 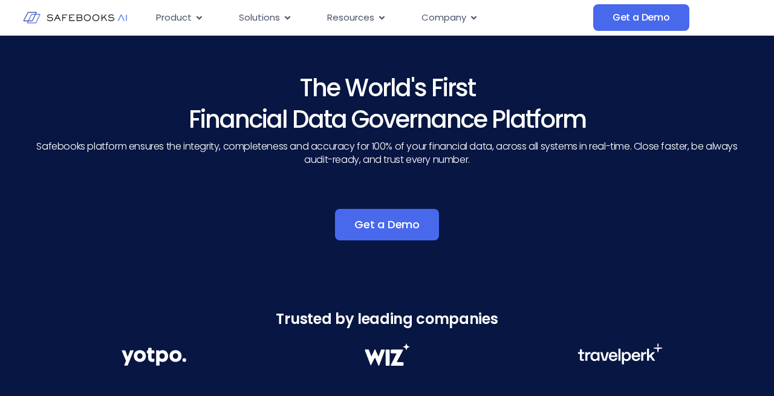 What do you see at coordinates (387, 103) in the screenshot?
I see `h3: The World's First Financial Data Governance Platform` at bounding box center [387, 103].